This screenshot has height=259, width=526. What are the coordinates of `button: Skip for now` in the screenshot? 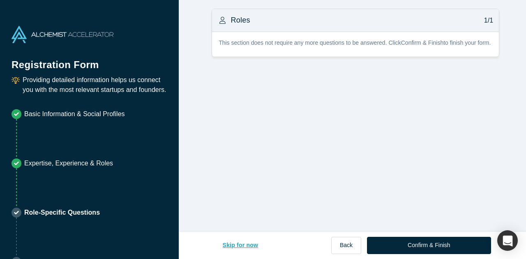 It's located at (240, 246).